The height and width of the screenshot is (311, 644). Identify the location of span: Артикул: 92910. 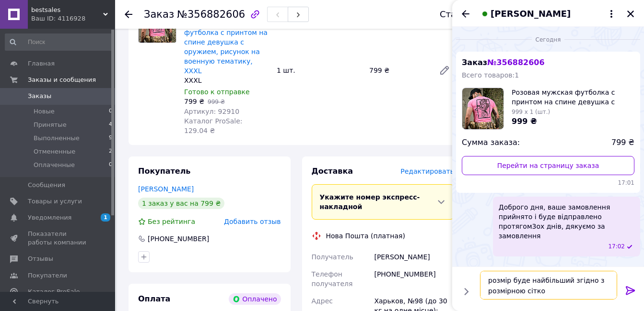
(211, 111).